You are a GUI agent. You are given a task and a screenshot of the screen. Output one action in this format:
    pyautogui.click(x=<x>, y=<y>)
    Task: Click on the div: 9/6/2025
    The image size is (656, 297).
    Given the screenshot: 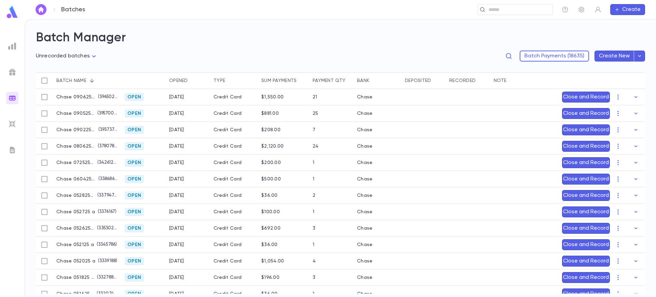 What is the action you would take?
    pyautogui.click(x=177, y=97)
    